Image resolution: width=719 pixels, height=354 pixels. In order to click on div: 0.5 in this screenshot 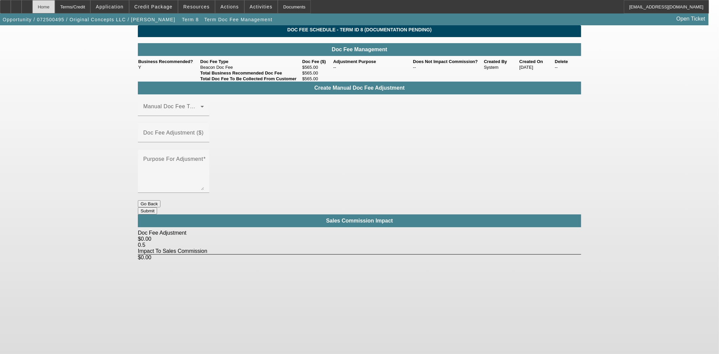, I will do `click(359, 245)`.